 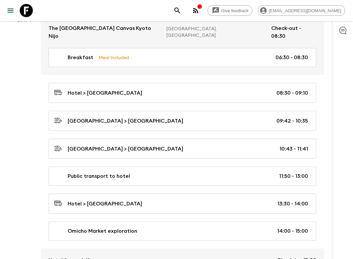 I want to click on p: 13:30 - 14:00, so click(x=293, y=204).